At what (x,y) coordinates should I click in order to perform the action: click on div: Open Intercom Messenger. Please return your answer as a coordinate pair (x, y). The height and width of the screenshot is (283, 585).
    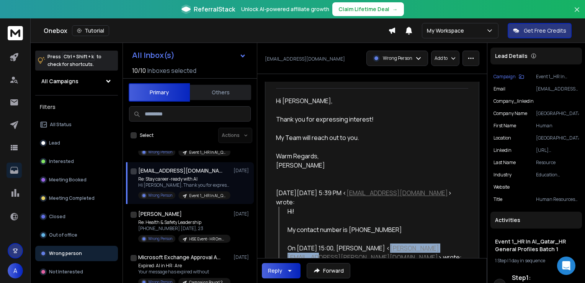
    Looking at the image, I should click on (566, 265).